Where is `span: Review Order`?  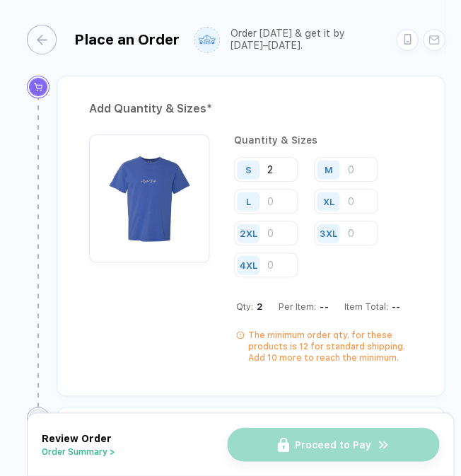 span: Review Order is located at coordinates (76, 438).